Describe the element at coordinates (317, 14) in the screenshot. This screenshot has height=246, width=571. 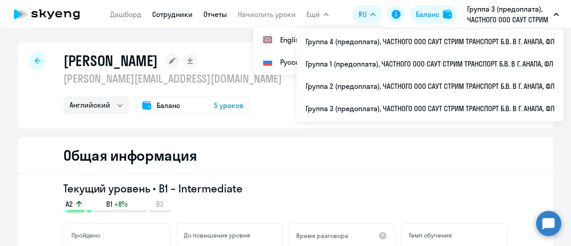
I see `button: Ещё` at that location.